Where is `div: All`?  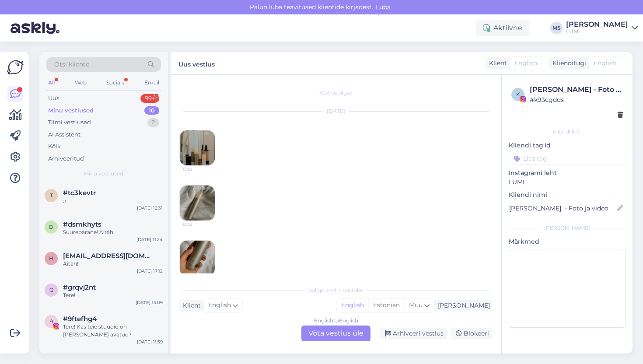
div: All is located at coordinates (51, 83).